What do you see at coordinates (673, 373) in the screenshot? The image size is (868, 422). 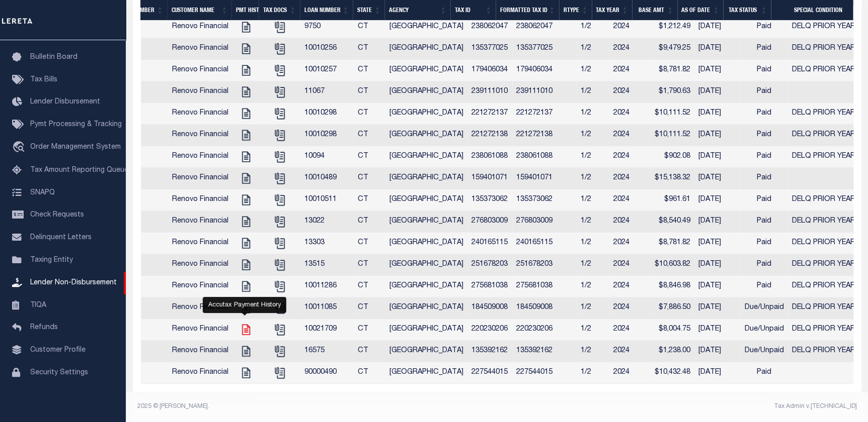 I see `td: $10,432.48` at bounding box center [673, 373].